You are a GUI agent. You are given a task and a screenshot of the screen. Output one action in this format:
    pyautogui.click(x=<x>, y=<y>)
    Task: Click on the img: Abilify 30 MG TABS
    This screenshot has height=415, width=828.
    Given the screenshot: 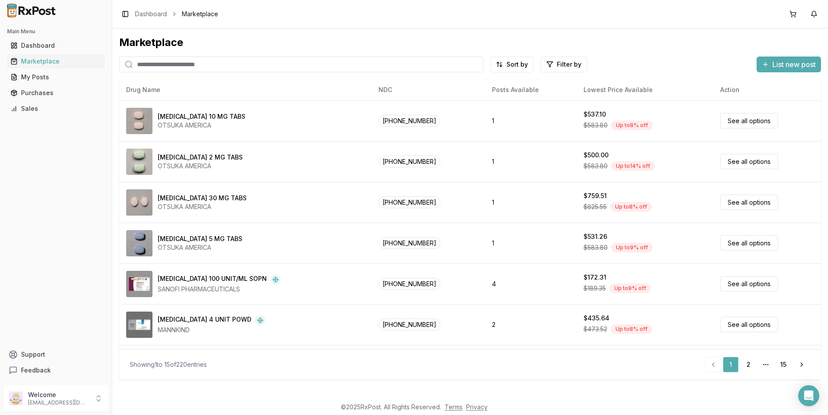 What is the action you would take?
    pyautogui.click(x=139, y=202)
    